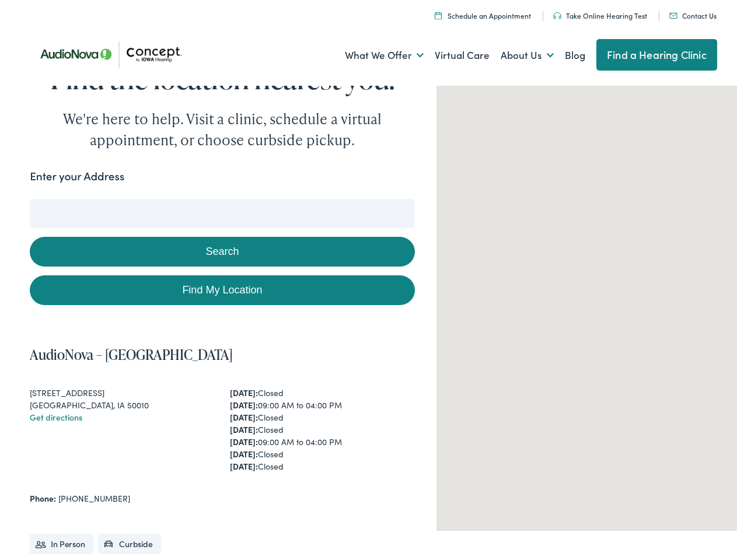  Describe the element at coordinates (462, 52) in the screenshot. I see `a: Virtual Care` at that location.